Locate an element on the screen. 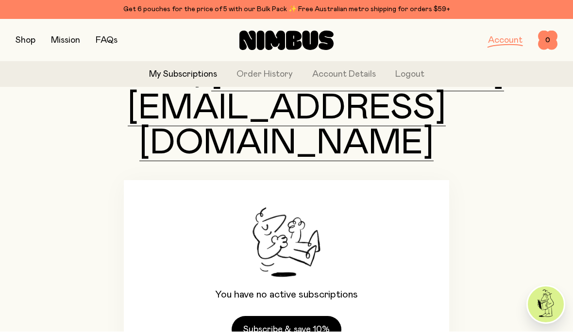 Image resolution: width=573 pixels, height=332 pixels. a: FAQs is located at coordinates (106, 41).